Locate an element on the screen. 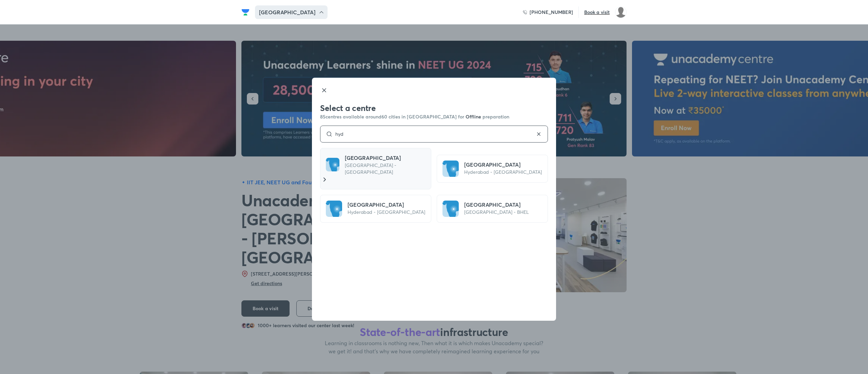 The image size is (868, 374). span: Offline is located at coordinates (474, 117).